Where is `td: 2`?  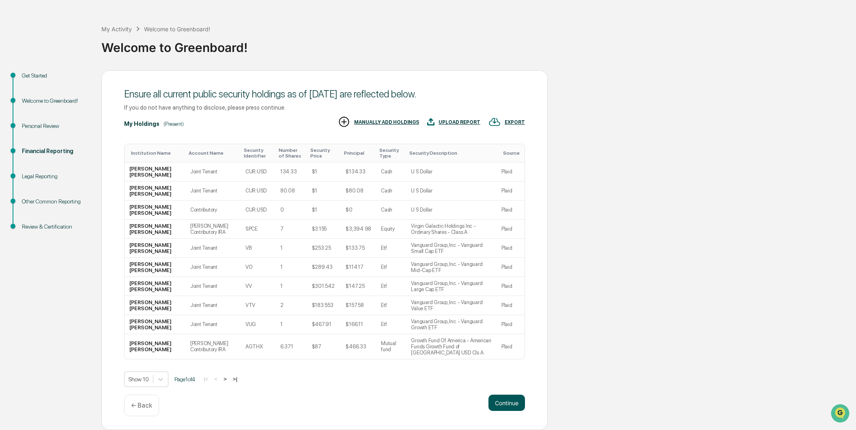 td: 2 is located at coordinates (291, 305).